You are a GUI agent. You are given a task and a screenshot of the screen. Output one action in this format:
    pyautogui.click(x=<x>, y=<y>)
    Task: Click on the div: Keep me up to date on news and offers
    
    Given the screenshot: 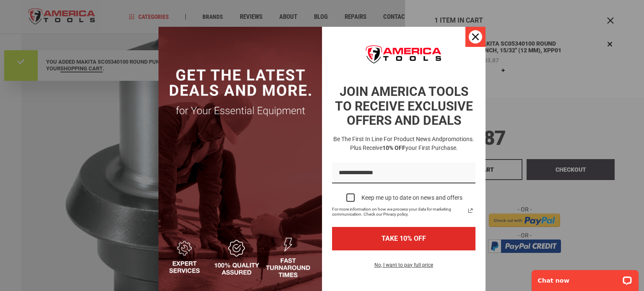 What is the action you would take?
    pyautogui.click(x=412, y=198)
    